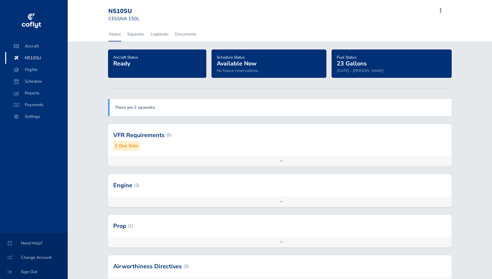  What do you see at coordinates (132, 11) in the screenshot?
I see `div: N510SU` at bounding box center [132, 11].